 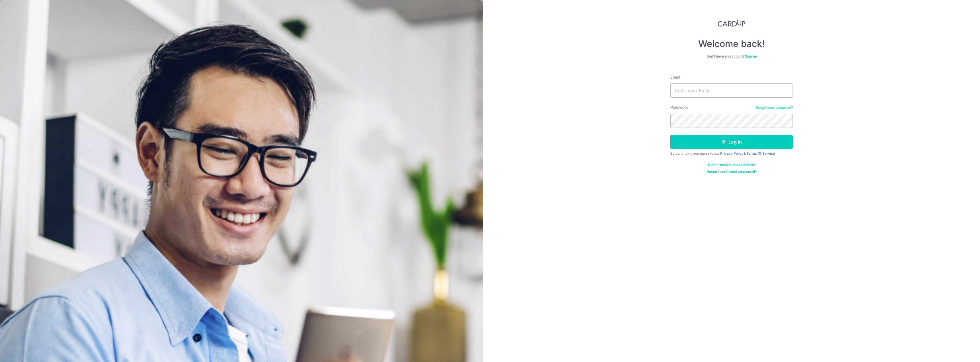 I want to click on label: Email, so click(x=675, y=77).